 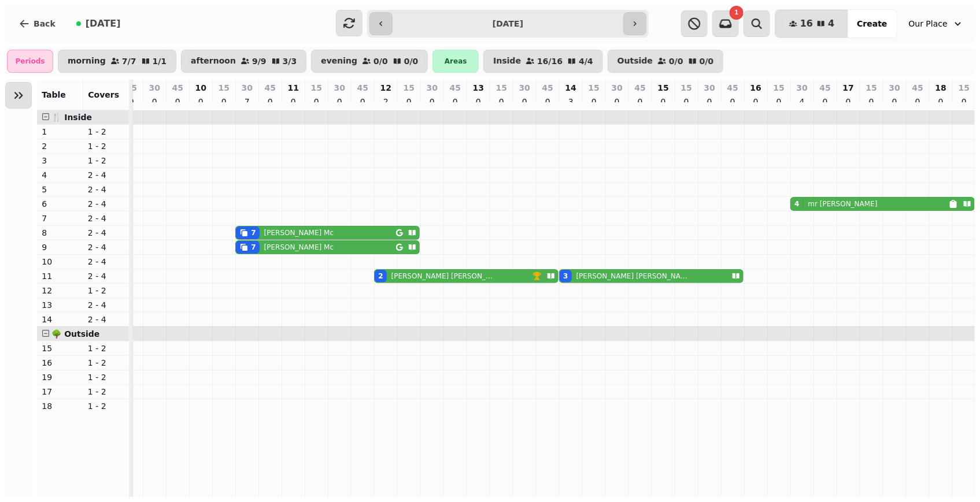 What do you see at coordinates (370, 61) in the screenshot?
I see `button: evening0/00/0` at bounding box center [370, 61].